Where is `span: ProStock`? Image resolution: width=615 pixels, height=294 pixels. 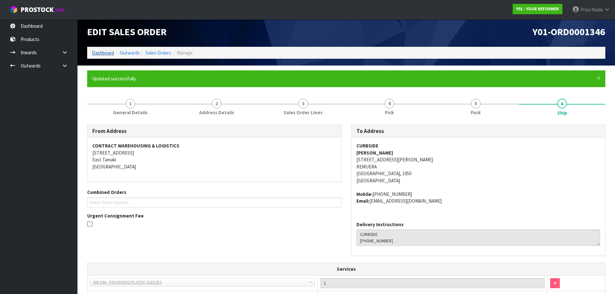
span: ProStock is located at coordinates (37, 10).